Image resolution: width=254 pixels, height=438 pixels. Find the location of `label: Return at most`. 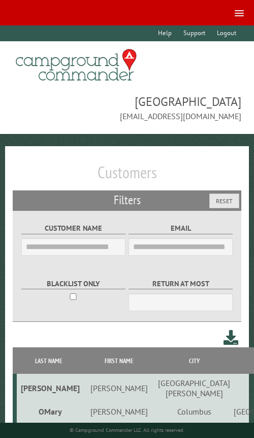

label: Return at most is located at coordinates (181, 283).